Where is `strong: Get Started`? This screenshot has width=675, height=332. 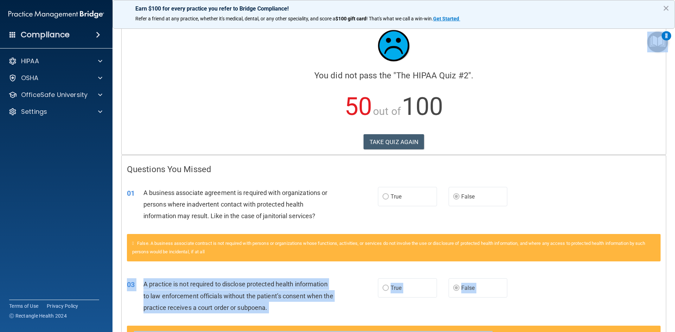 strong: Get Started is located at coordinates (446, 19).